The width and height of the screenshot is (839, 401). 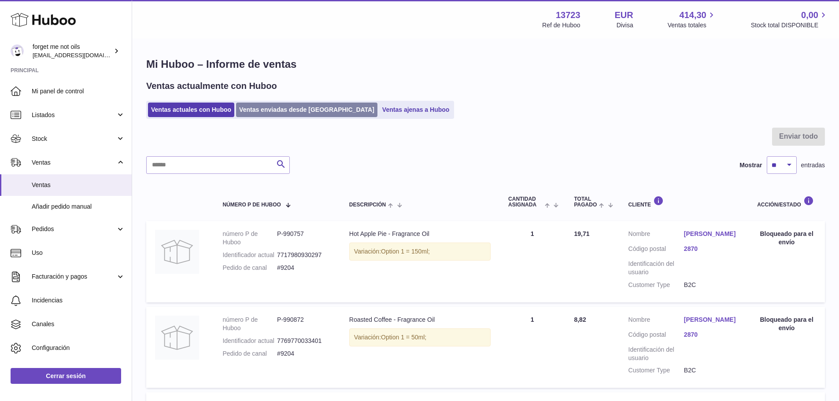 I want to click on div: forget me not oils, so click(x=72, y=51).